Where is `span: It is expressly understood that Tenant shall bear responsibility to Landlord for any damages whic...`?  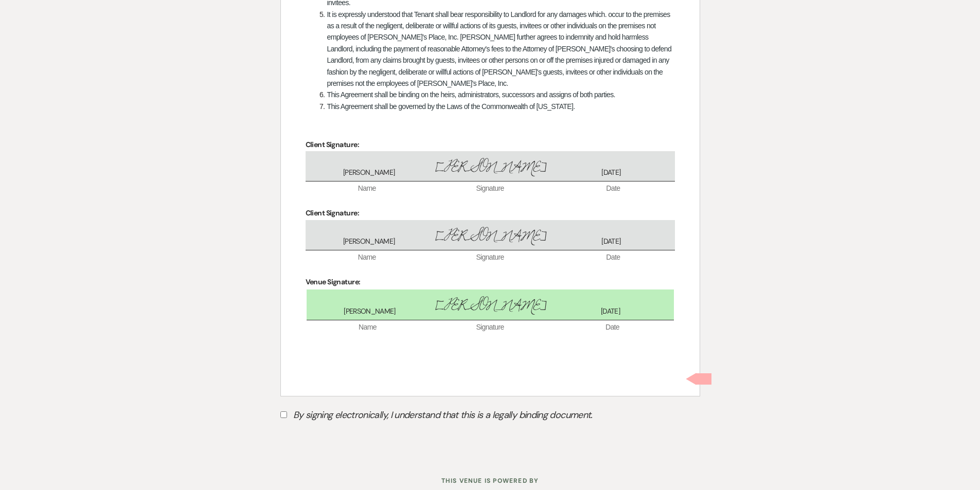 span: It is expressly understood that Tenant shall bear responsibility to Landlord for any damages whic... is located at coordinates (500, 49).